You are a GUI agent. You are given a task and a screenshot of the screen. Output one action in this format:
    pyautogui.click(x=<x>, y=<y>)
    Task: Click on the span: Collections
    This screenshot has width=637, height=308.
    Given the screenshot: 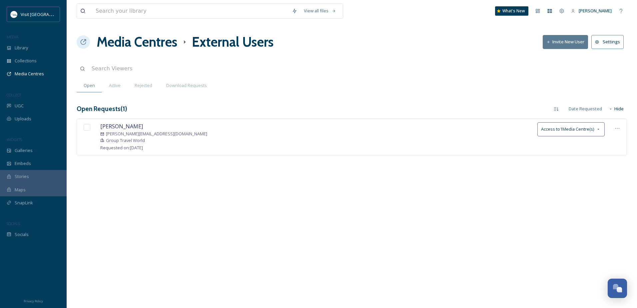 What is the action you would take?
    pyautogui.click(x=26, y=61)
    